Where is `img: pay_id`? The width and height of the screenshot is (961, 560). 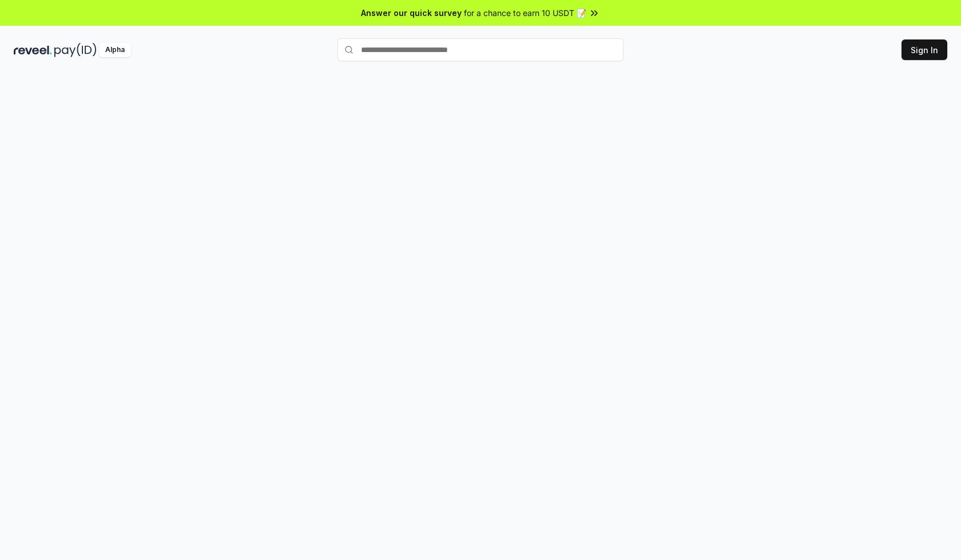 img: pay_id is located at coordinates (76, 50).